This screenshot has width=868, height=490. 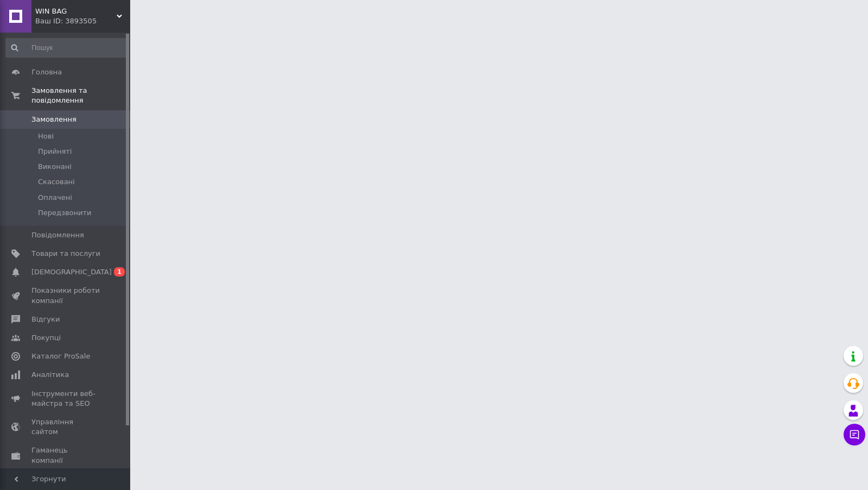 I want to click on div: Ваш ID: 3893505, so click(x=83, y=21).